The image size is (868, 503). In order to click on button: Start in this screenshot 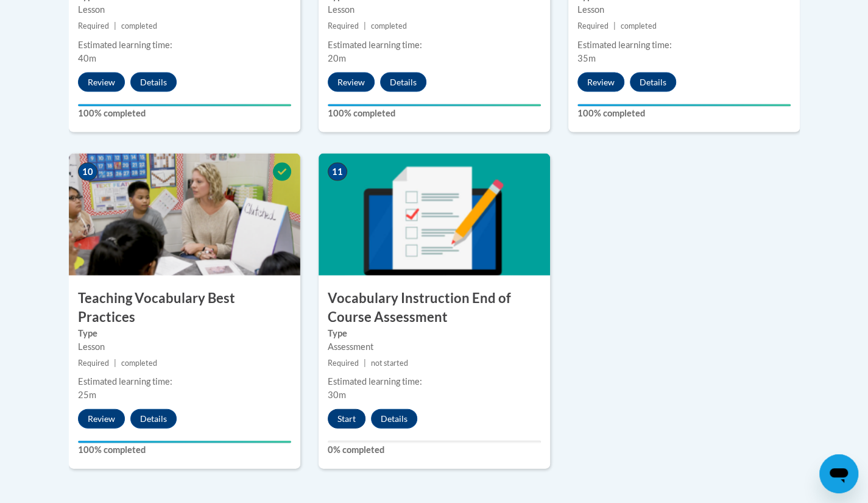, I will do `click(347, 418)`.